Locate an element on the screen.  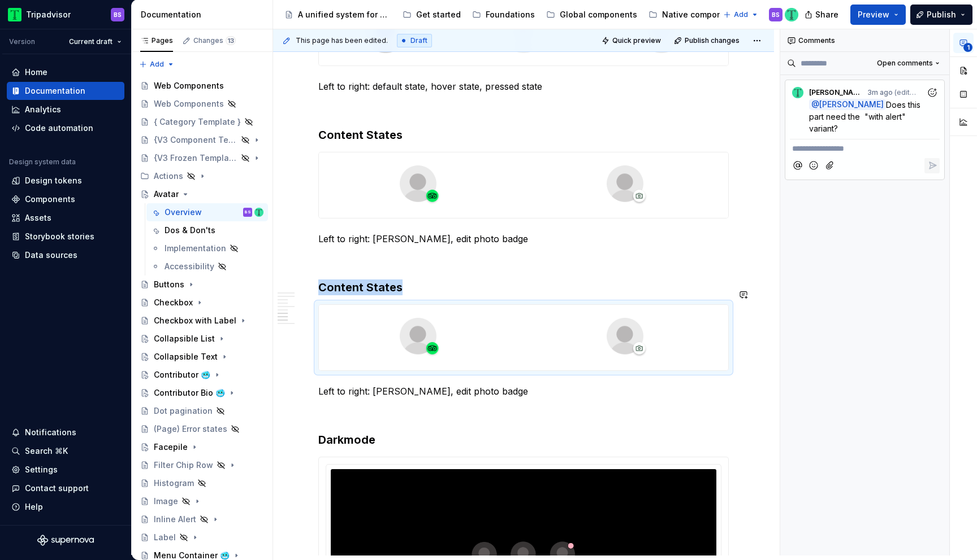
div: Design system data is located at coordinates (42, 162).